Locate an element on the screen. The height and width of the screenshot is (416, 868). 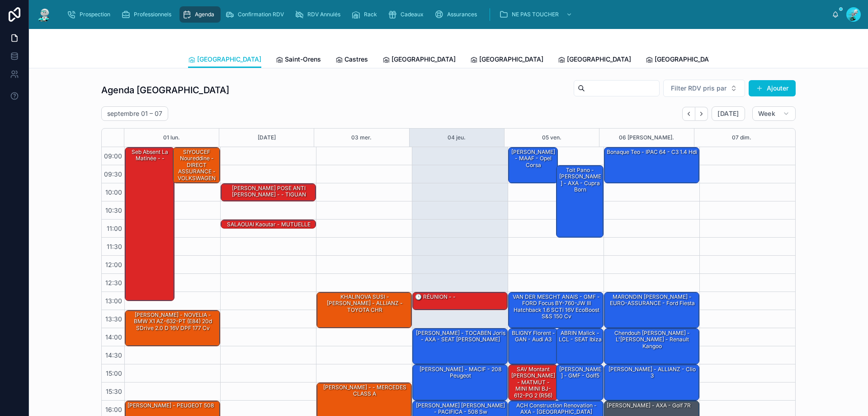
div: 07 dim. is located at coordinates (741, 137).